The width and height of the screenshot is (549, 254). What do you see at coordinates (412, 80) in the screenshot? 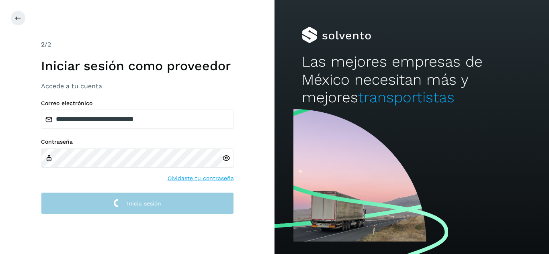
I see `h2: Las mejores empresas de México necesitan más y mejores` at bounding box center [412, 80].